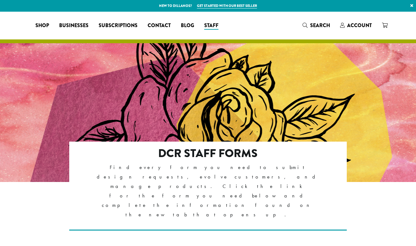 This screenshot has height=246, width=416. Describe the element at coordinates (42, 26) in the screenshot. I see `a: Shop` at that location.